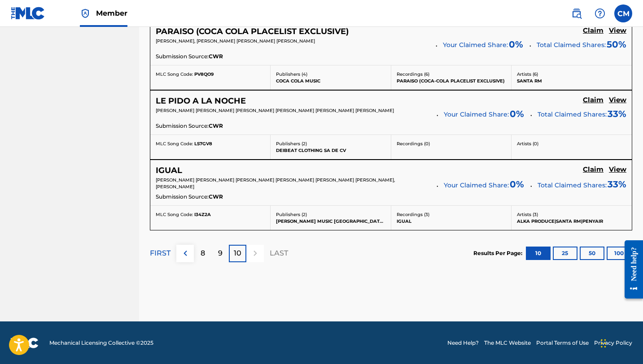  I want to click on div: Open Resource Center, so click(16, 36).